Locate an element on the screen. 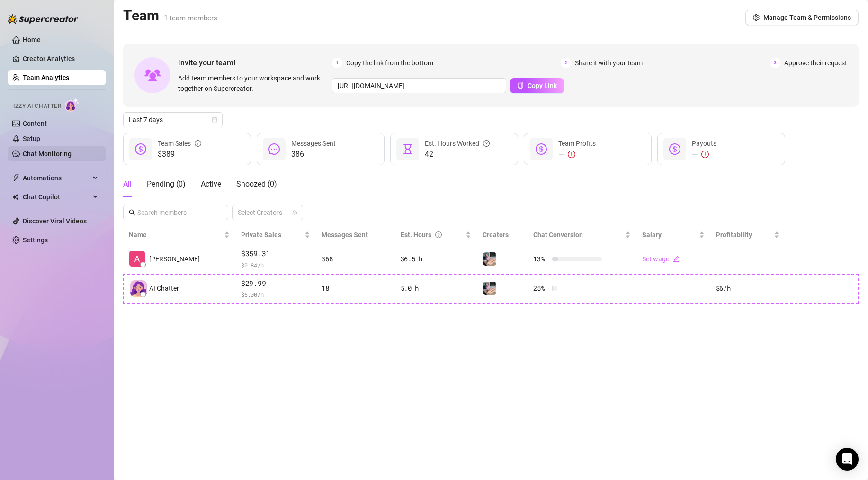  div: Pending ( 0 ) is located at coordinates (166, 184).